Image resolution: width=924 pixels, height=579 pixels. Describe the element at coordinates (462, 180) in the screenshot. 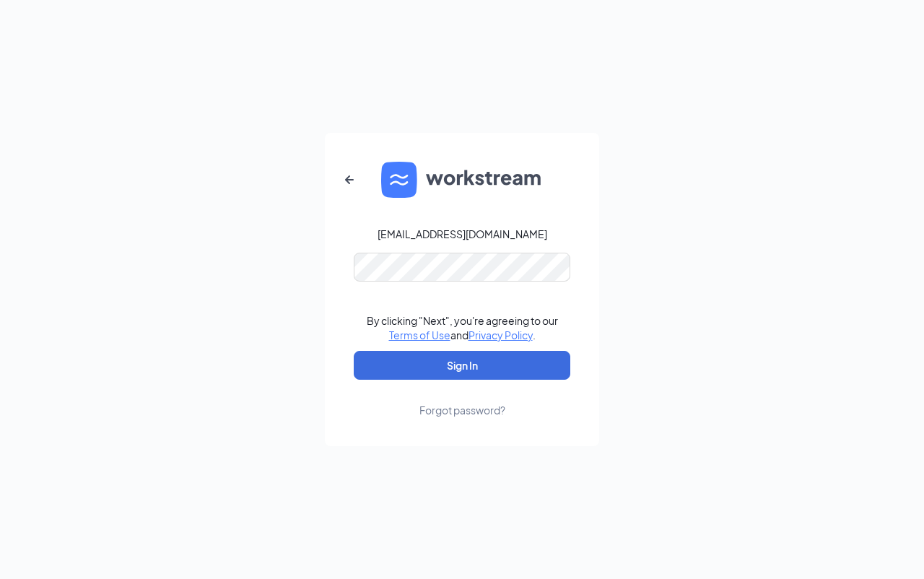

I see `img: WS logo and Workstream text` at that location.